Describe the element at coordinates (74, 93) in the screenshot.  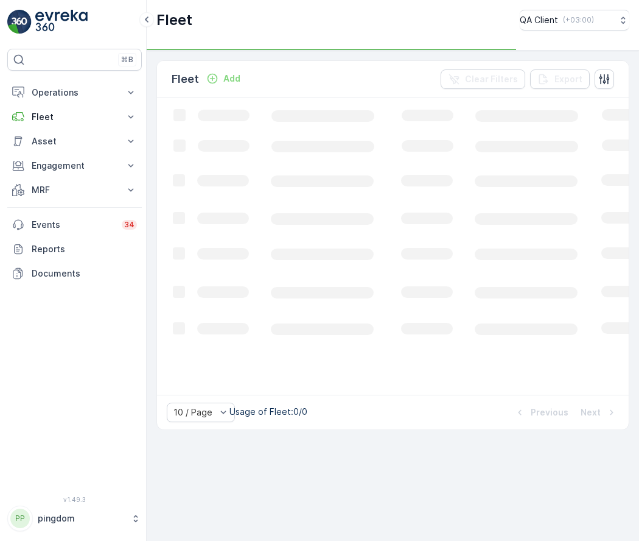
I see `p: Operations` at that location.